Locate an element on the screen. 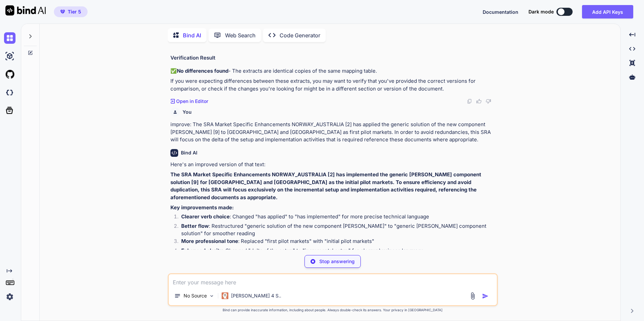 The width and height of the screenshot is (644, 321). button: premiumTier 5 is located at coordinates (71, 12).